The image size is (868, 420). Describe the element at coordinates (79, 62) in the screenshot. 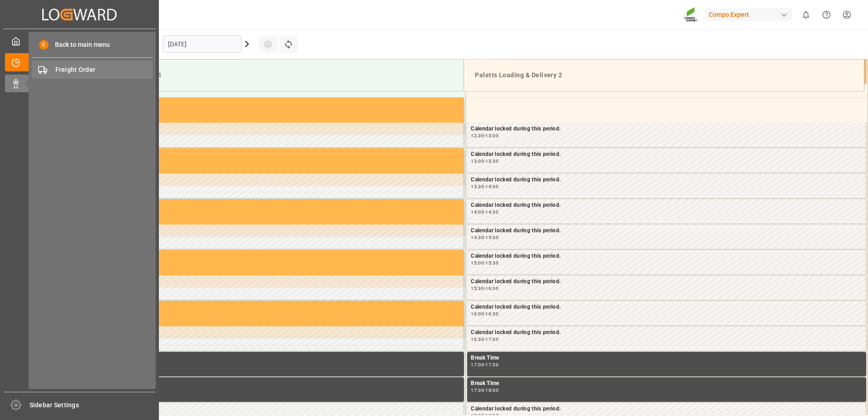

I see `a: Timeslot Management` at that location.